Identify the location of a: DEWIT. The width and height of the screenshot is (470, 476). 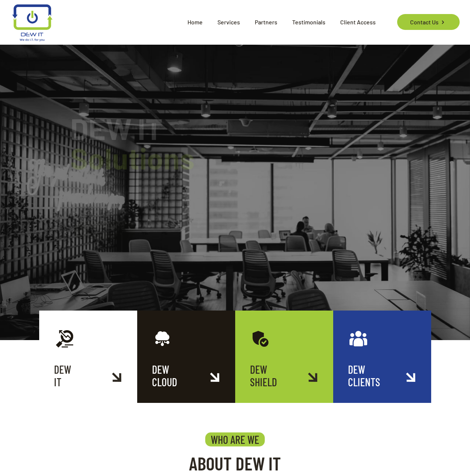
(88, 357).